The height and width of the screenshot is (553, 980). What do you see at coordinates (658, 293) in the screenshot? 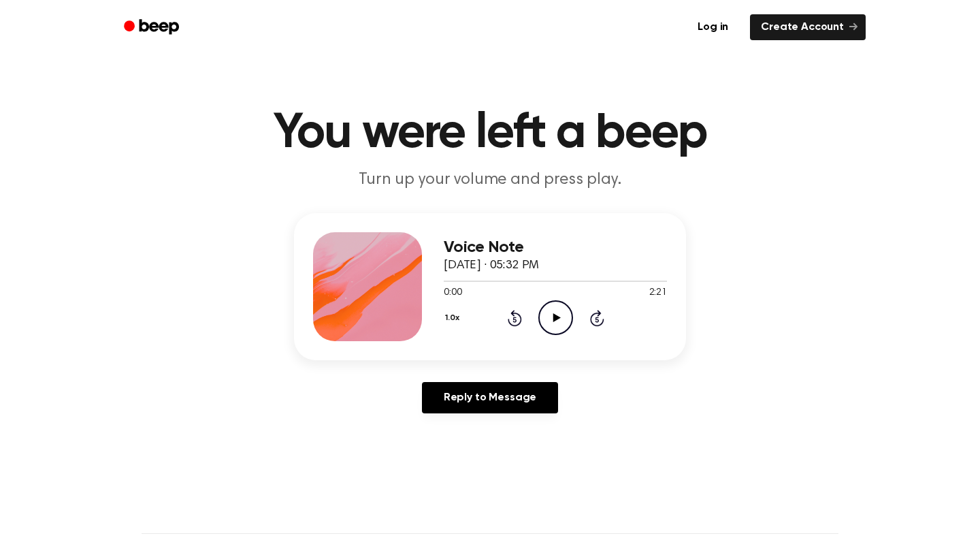
I see `span: 2:21` at bounding box center [658, 293].